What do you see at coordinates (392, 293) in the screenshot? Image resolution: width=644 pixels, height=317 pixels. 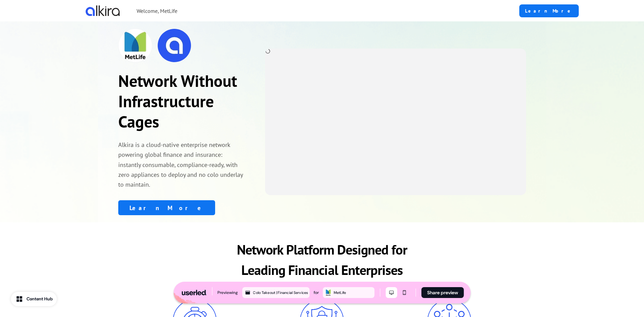 I see `button: Desktop mode` at bounding box center [392, 293].